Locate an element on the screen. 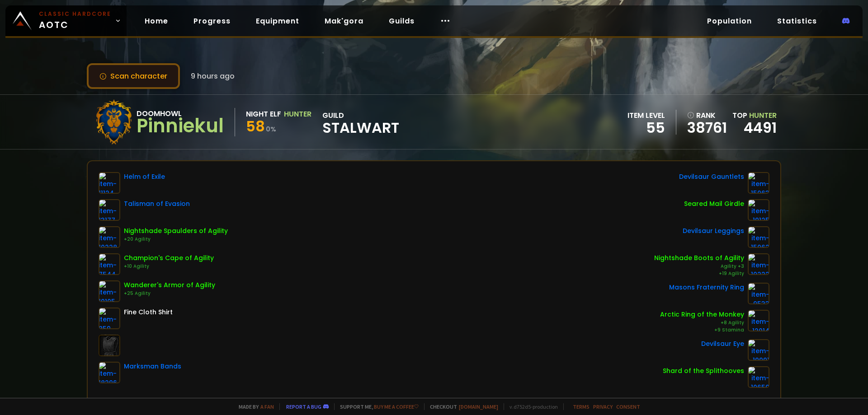 The image size is (868, 415). img: item-859 is located at coordinates (109, 319).